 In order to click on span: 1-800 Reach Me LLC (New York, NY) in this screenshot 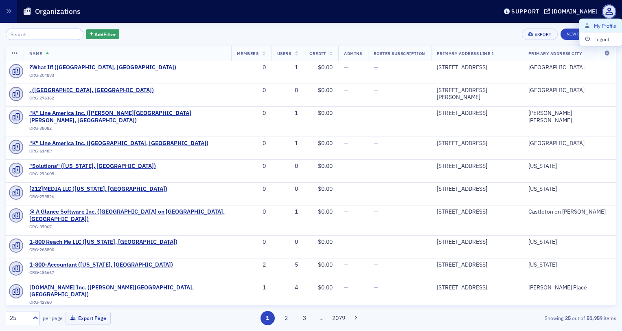, I will do `click(103, 242)`.